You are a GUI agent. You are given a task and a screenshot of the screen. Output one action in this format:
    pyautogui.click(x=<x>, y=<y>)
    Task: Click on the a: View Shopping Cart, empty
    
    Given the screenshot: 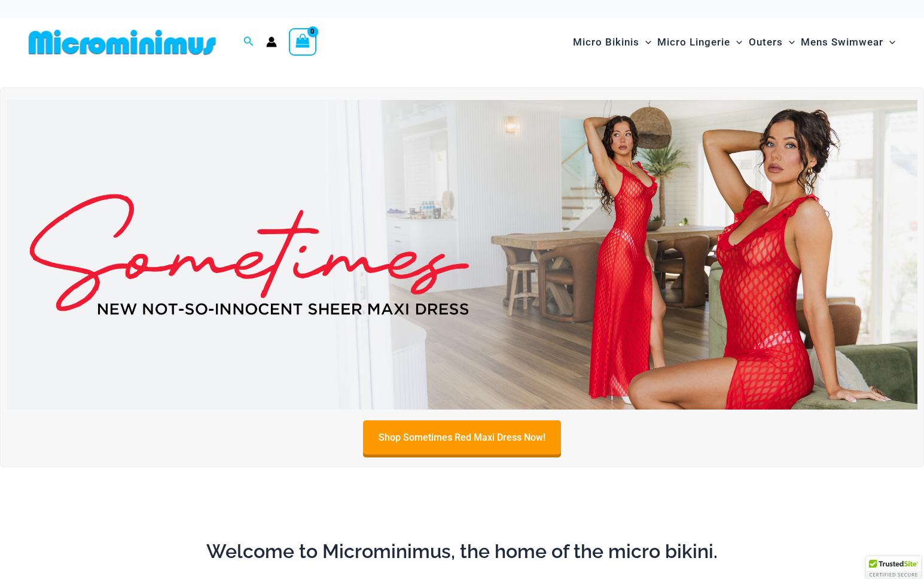 What is the action you would take?
    pyautogui.click(x=303, y=42)
    